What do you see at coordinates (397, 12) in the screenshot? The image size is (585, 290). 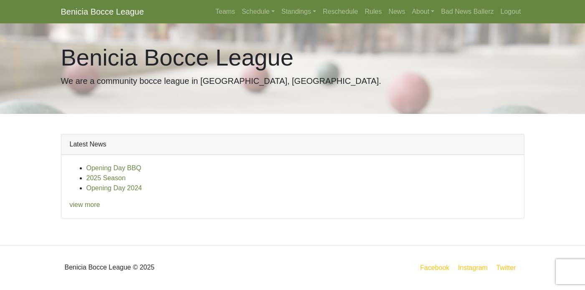 I see `a: News` at bounding box center [397, 12].